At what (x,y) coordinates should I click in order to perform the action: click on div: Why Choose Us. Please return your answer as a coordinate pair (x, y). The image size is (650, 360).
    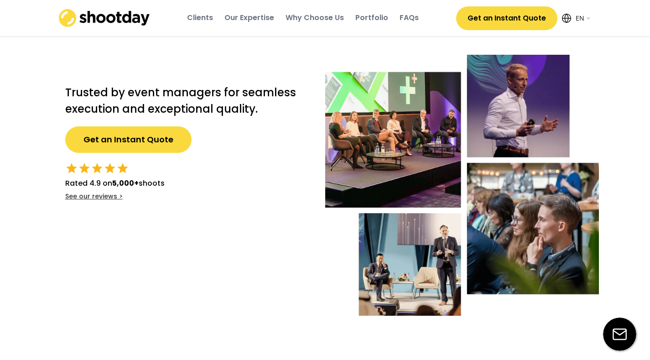
    Looking at the image, I should click on (315, 18).